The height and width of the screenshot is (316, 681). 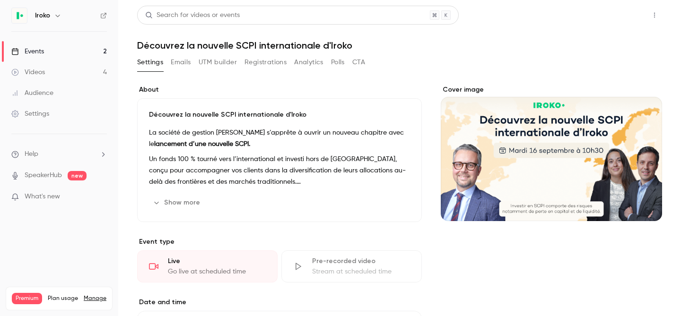 What do you see at coordinates (150, 62) in the screenshot?
I see `button: Settings` at bounding box center [150, 62].